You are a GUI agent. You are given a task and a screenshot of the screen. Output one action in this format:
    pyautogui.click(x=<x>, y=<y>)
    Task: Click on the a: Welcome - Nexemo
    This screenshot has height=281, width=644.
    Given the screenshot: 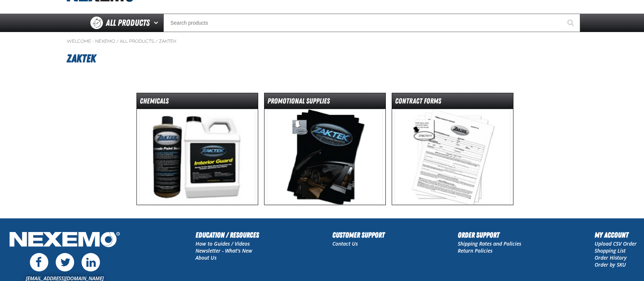 What is the action you would take?
    pyautogui.click(x=91, y=41)
    